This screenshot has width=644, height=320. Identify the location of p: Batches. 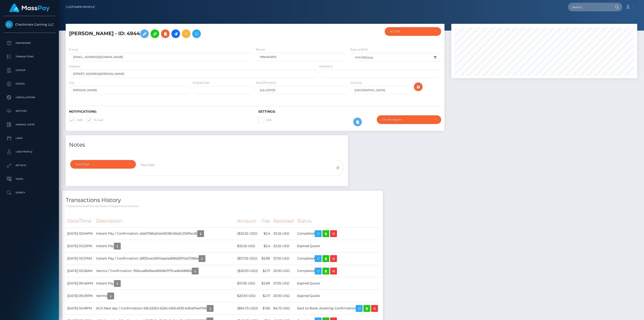
(30, 111).